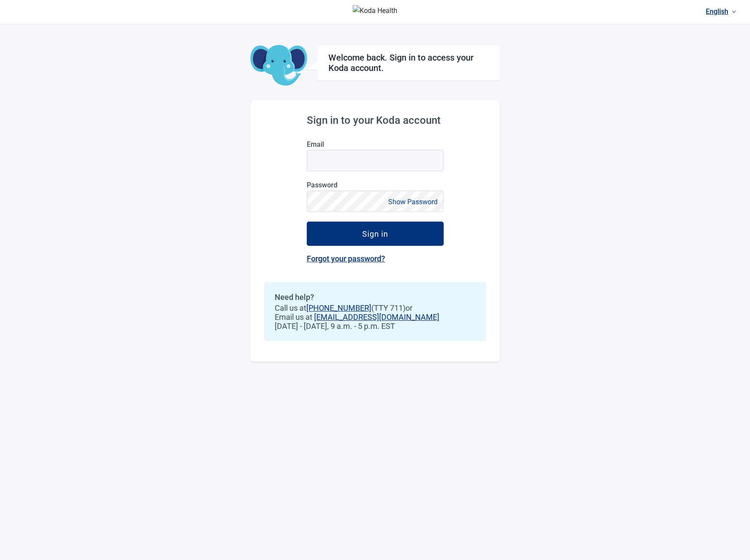  Describe the element at coordinates (375, 317) in the screenshot. I see `span: Email us at` at that location.